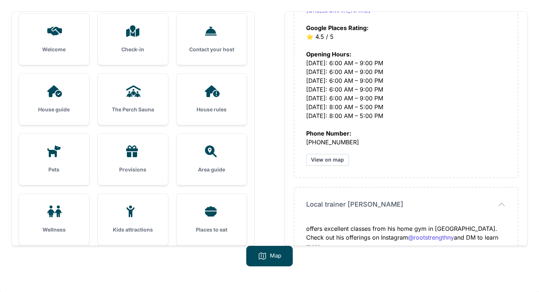 This screenshot has width=539, height=292. I want to click on h3: The Perch Sauna, so click(133, 110).